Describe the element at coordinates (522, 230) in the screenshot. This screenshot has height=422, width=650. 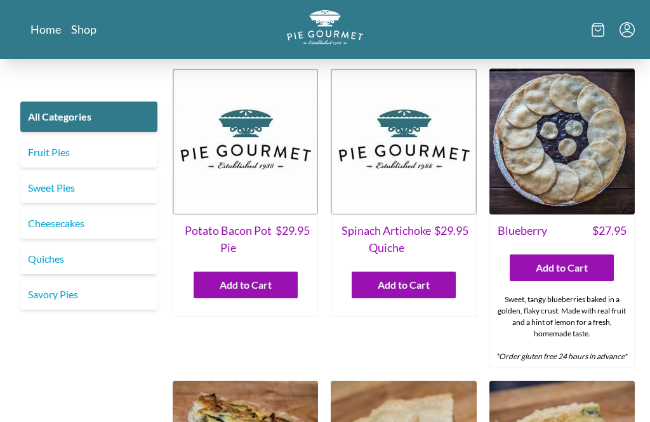
I see `span: Blueberry` at that location.